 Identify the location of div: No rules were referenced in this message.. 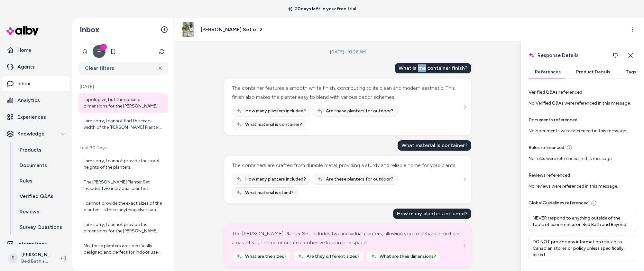
(582, 158).